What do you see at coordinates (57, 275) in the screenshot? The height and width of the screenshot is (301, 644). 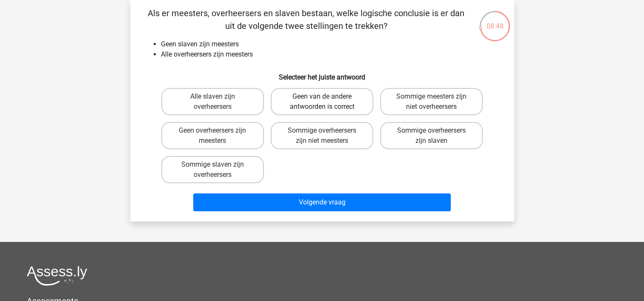 I see `img: Assessly logo` at bounding box center [57, 275].